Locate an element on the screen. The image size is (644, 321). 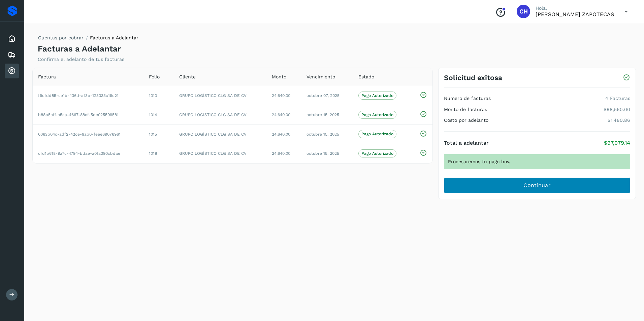
td: 1015 is located at coordinates (159, 134).